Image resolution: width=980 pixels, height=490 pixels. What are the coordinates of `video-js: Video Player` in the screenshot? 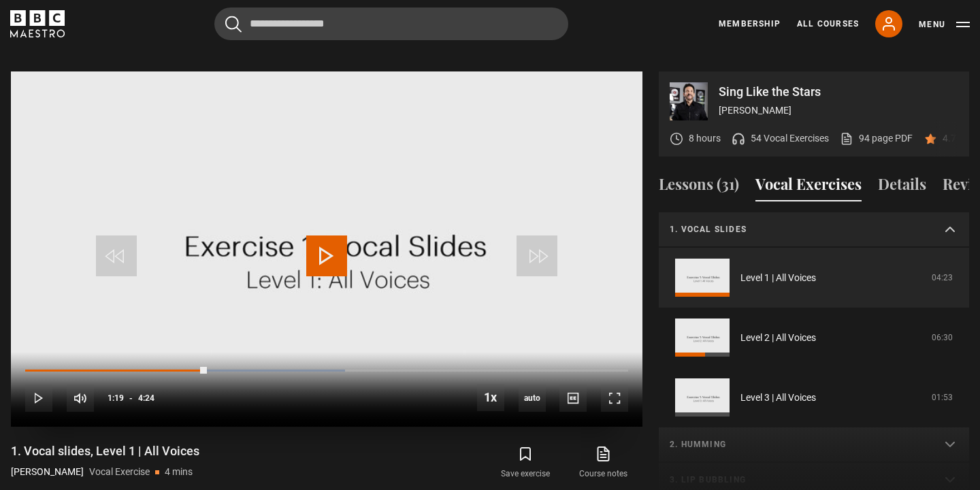 It's located at (327, 249).